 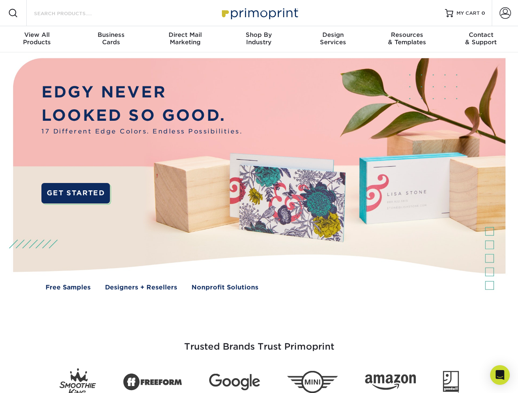 I want to click on img: Amazon, so click(x=390, y=383).